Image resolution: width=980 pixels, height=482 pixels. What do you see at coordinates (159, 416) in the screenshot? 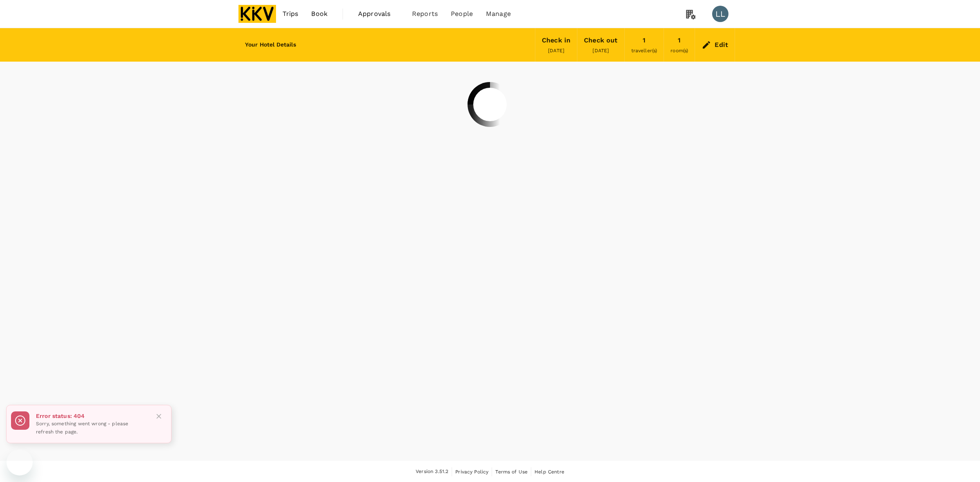
I see `button: Close` at bounding box center [159, 416].